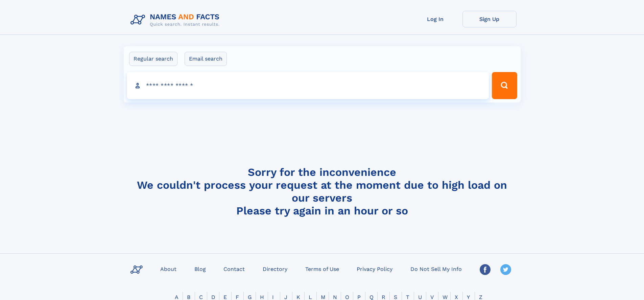  I want to click on label: Email search, so click(205, 59).